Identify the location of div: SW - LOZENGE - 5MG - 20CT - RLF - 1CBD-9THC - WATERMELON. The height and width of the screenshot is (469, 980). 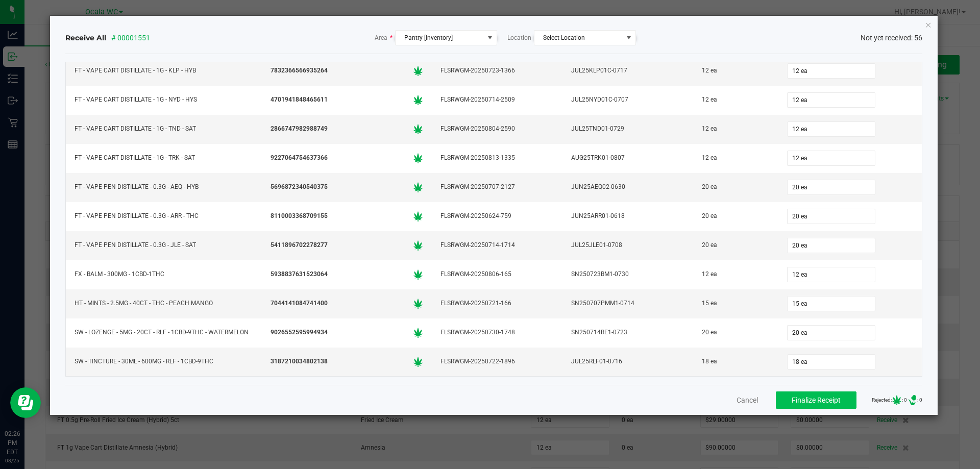
(164, 332).